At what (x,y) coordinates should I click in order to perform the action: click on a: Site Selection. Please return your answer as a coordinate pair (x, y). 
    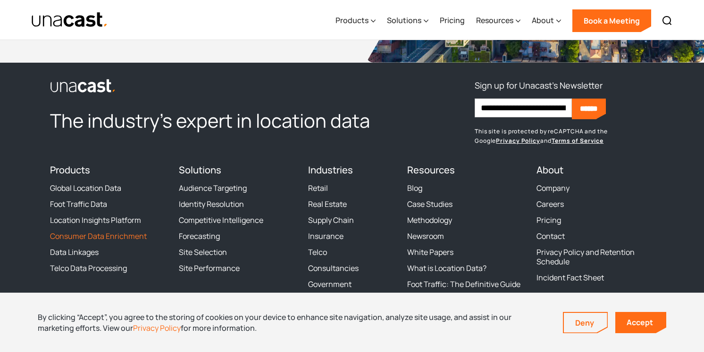
    Looking at the image, I should click on (203, 252).